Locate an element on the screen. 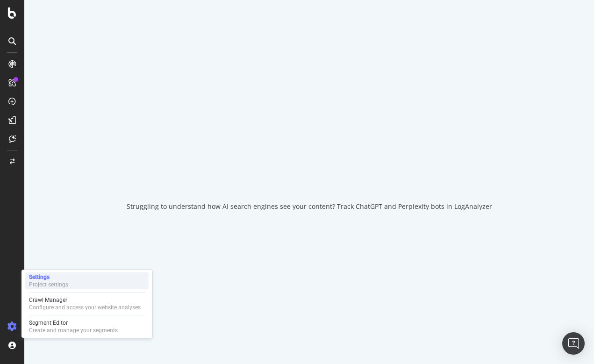 Image resolution: width=594 pixels, height=364 pixels. a: SettingsProject settings is located at coordinates (87, 281).